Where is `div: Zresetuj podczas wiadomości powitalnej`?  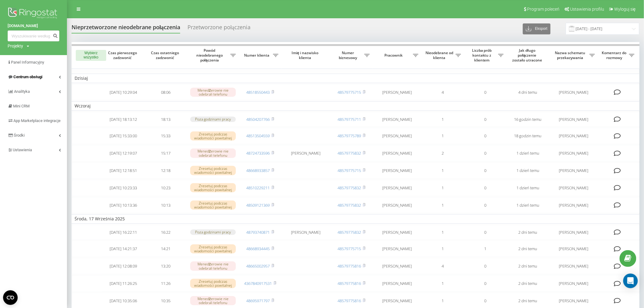
div: Zresetuj podczas wiadomości powitalnej is located at coordinates (213, 249).